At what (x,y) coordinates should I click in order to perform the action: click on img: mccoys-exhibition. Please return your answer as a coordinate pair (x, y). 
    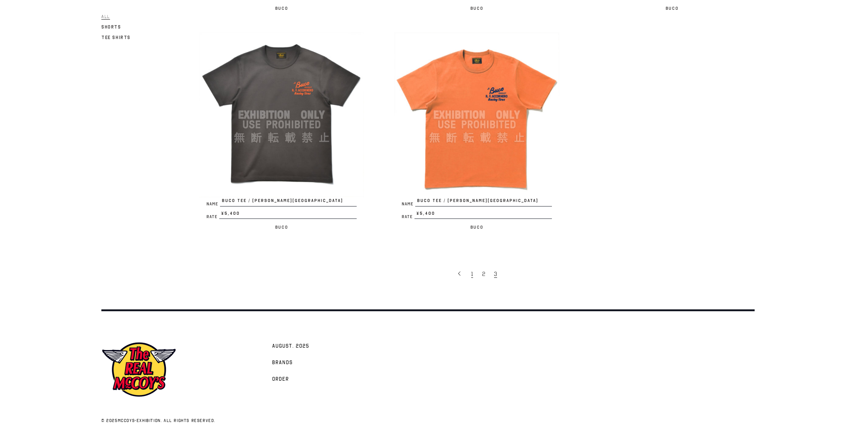
    Looking at the image, I should click on (139, 369).